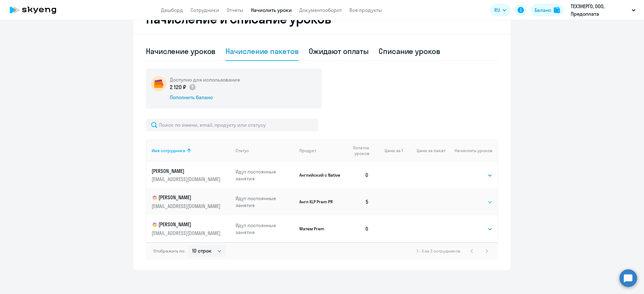 Image resolution: width=644 pixels, height=294 pixels. What do you see at coordinates (358, 202) in the screenshot?
I see `td: 5` at bounding box center [358, 202].